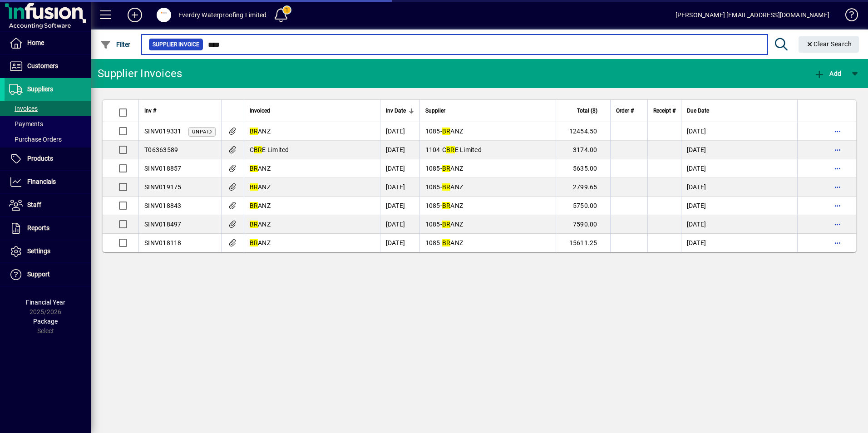 The image size is (868, 433). What do you see at coordinates (47, 182) in the screenshot?
I see `a: Financials` at bounding box center [47, 182].